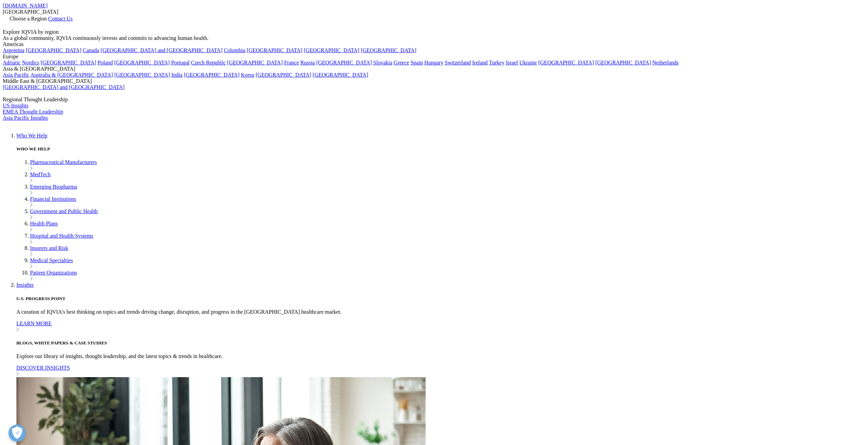 This screenshot has height=445, width=868. I want to click on p: Explore our library of insights, thought leadership, and the latest topics & trends in healthcare., so click(440, 356).